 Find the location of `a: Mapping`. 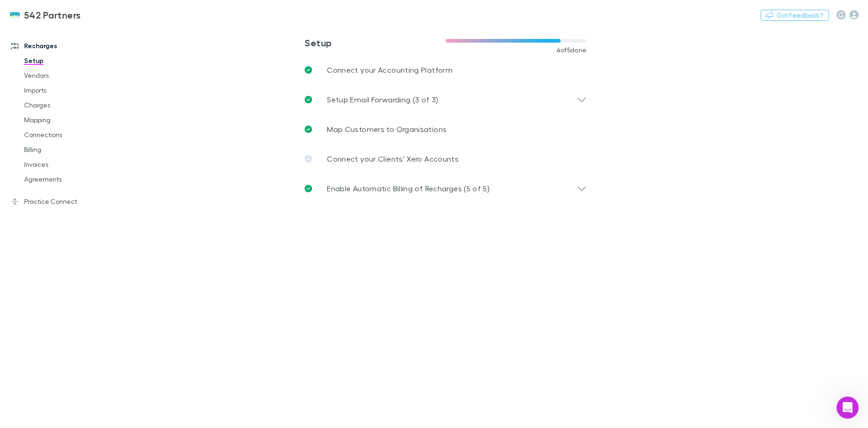

a: Mapping is located at coordinates (70, 120).